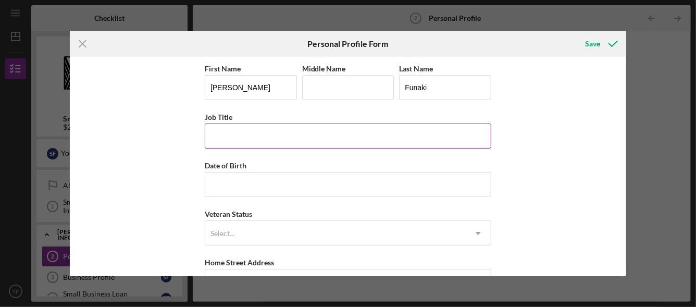 This screenshot has width=696, height=307. What do you see at coordinates (347, 44) in the screenshot?
I see `h6: Personal Profile Form` at bounding box center [347, 44].